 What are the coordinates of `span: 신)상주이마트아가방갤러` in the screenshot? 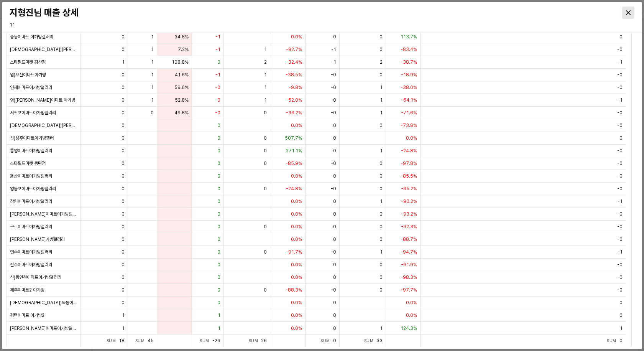 It's located at (32, 138).